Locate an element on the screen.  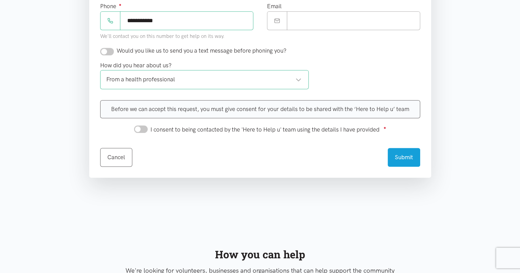
label: Email is located at coordinates (274, 6).